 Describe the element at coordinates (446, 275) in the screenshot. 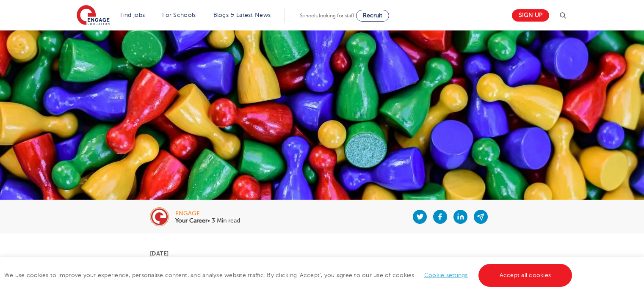

I see `a: Cookie settings` at that location.